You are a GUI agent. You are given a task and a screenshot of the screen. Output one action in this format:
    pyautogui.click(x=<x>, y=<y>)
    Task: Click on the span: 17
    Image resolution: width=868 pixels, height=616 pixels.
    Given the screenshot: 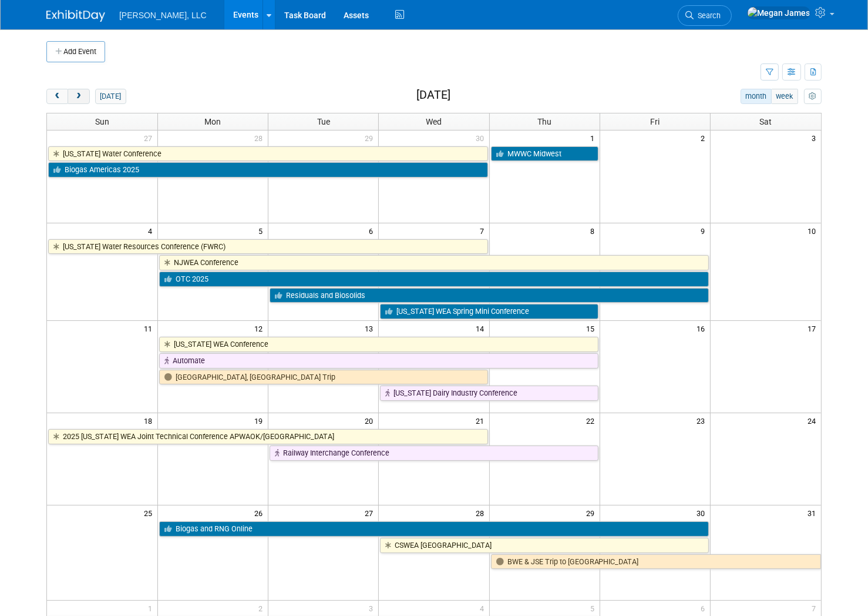 What is the action you would take?
    pyautogui.click(x=813, y=328)
    